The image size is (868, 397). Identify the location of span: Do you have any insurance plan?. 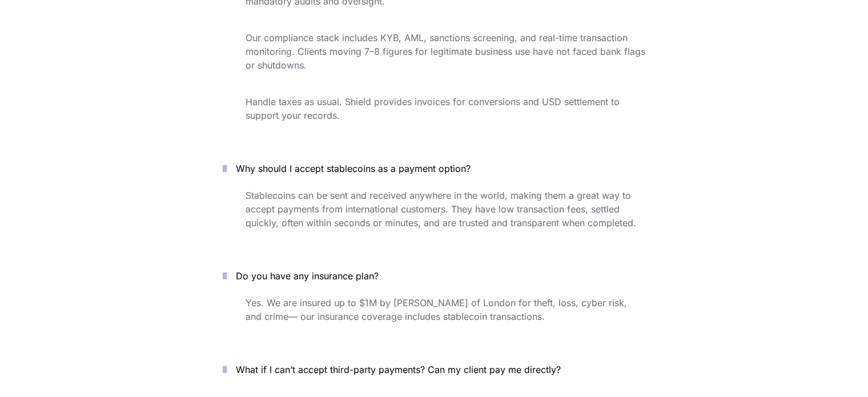
(307, 276).